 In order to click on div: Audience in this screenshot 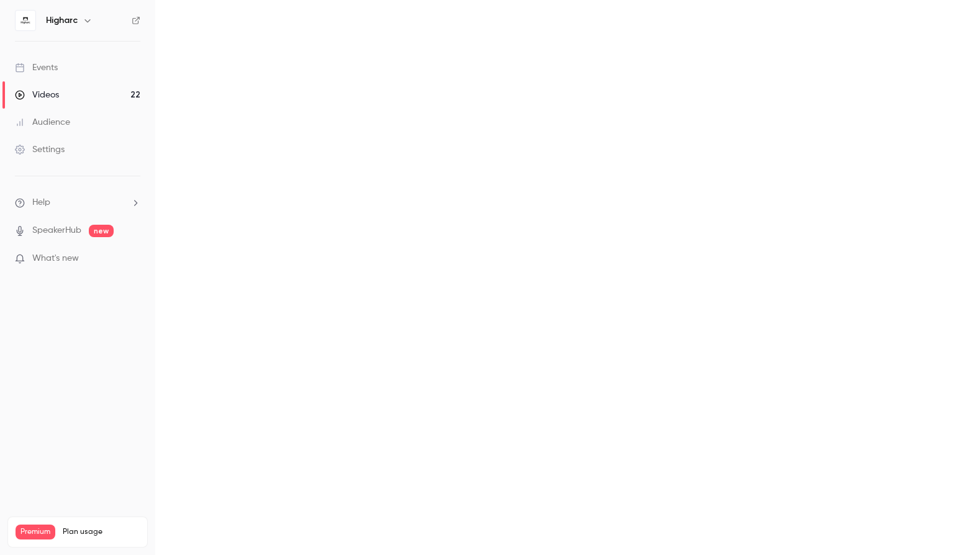, I will do `click(42, 123)`.